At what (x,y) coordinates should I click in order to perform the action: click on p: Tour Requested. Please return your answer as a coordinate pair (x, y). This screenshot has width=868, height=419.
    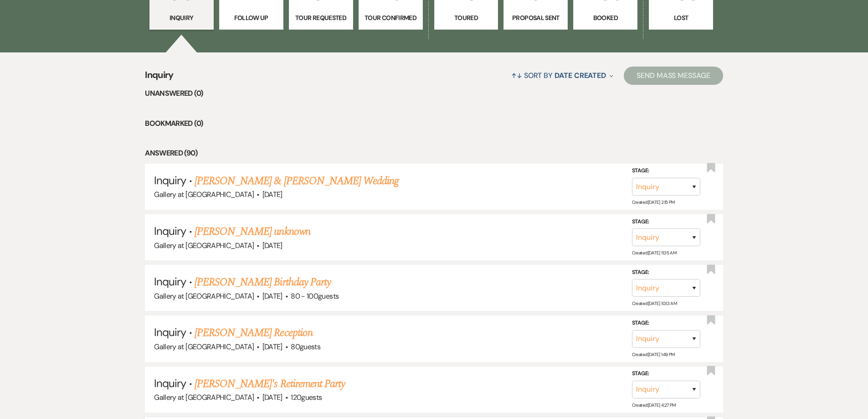
    Looking at the image, I should click on (320, 17).